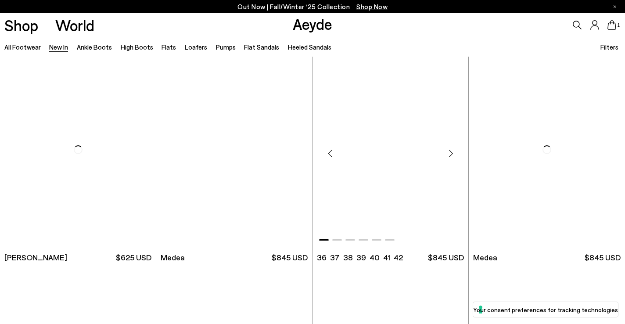 The height and width of the screenshot is (324, 625). Describe the element at coordinates (21, 25) in the screenshot. I see `a: Shop` at that location.